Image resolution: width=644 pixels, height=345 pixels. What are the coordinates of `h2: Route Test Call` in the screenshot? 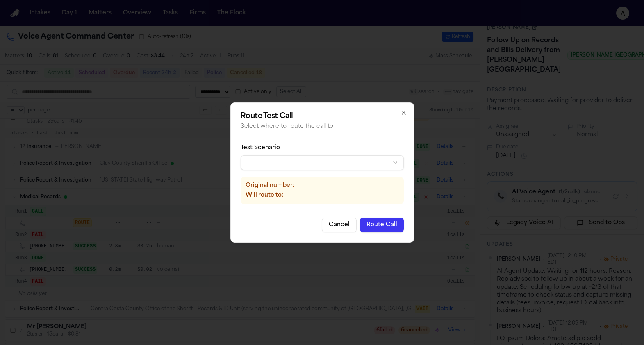 It's located at (322, 116).